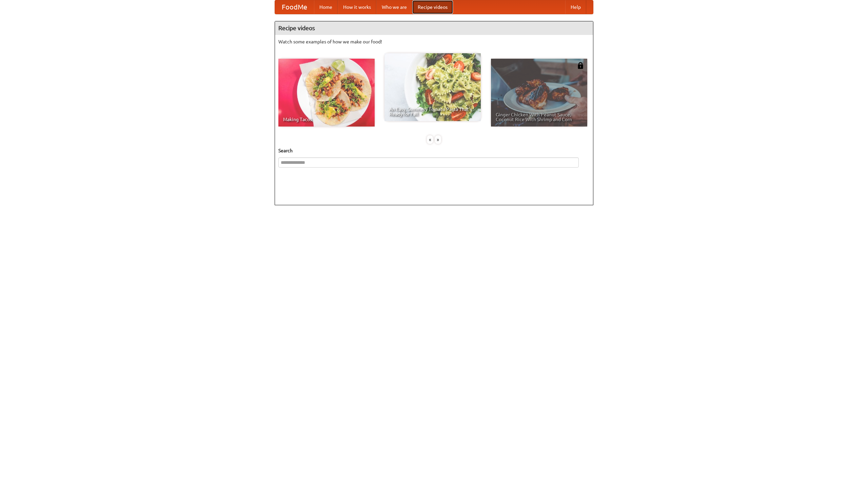  What do you see at coordinates (433, 88) in the screenshot?
I see `a: An Easy, Summery Tomato Pasta That's Ready for Fall` at bounding box center [433, 88].